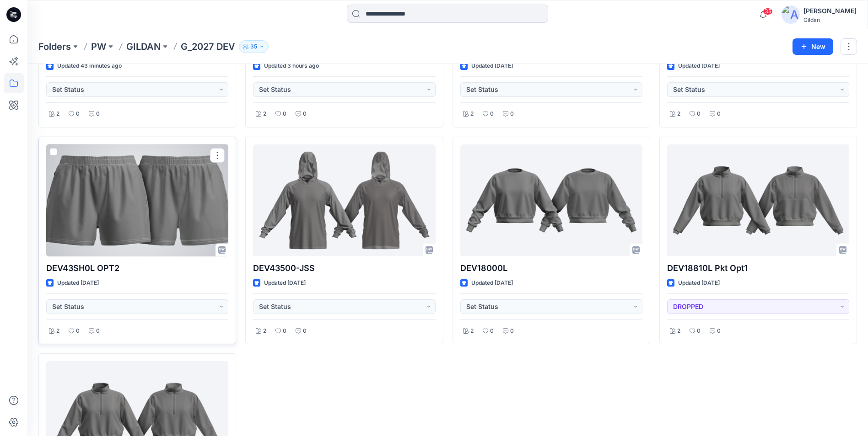 Image resolution: width=868 pixels, height=436 pixels. What do you see at coordinates (552, 200) in the screenshot?
I see `a: DEV18000L` at bounding box center [552, 200].